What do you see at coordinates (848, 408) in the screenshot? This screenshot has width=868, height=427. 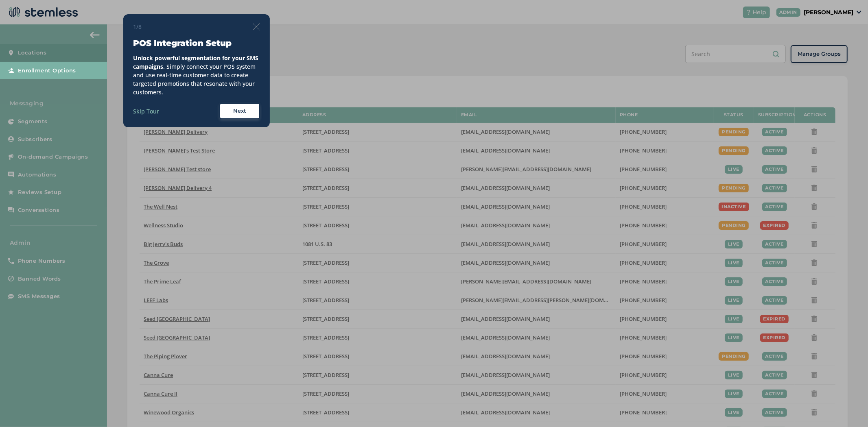 I see `div: Chat Widget` at bounding box center [848, 408].